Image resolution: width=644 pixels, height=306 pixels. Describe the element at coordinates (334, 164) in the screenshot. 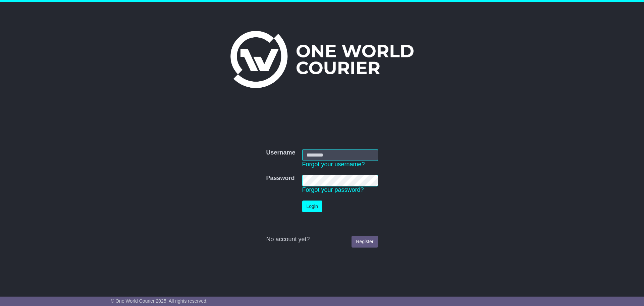

I see `a: Forgot your username?` at that location.